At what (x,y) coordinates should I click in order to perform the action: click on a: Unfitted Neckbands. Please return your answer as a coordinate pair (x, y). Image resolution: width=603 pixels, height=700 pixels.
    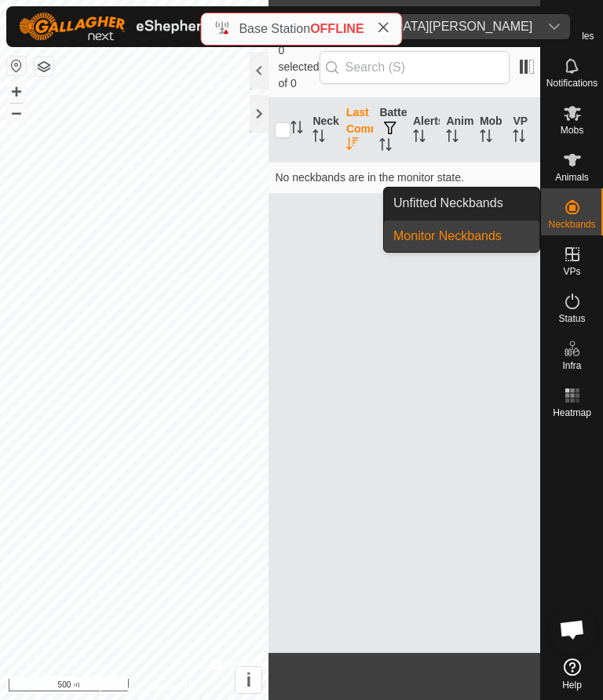
    Looking at the image, I should click on (461, 203).